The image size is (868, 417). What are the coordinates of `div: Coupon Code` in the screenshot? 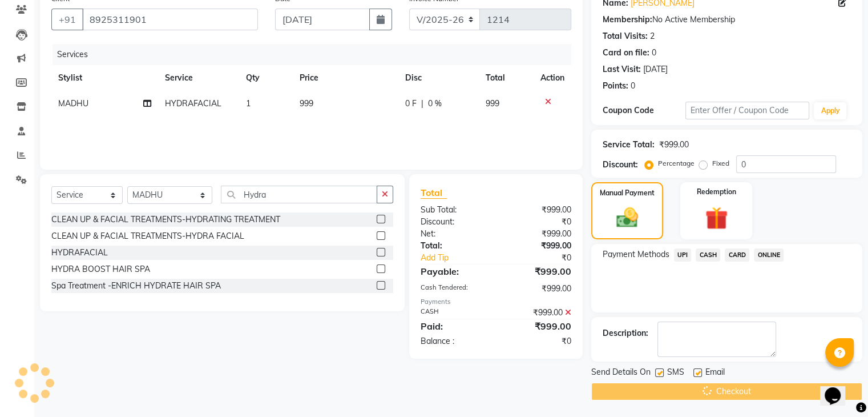 It's located at (644, 111).